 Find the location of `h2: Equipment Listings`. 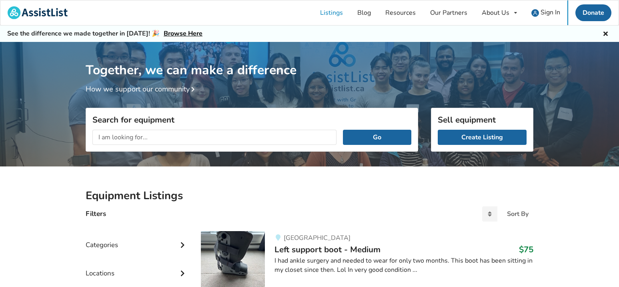

h2: Equipment Listings is located at coordinates (309, 196).